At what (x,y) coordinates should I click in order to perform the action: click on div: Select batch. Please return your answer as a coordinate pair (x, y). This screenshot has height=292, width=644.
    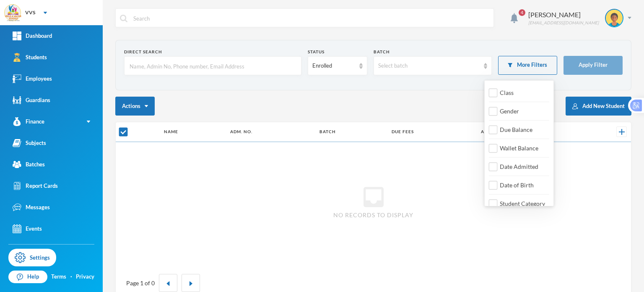
    Looking at the image, I should click on (429, 66).